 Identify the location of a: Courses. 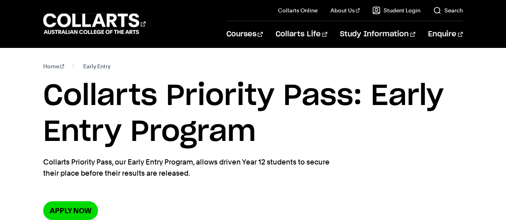
(244, 34).